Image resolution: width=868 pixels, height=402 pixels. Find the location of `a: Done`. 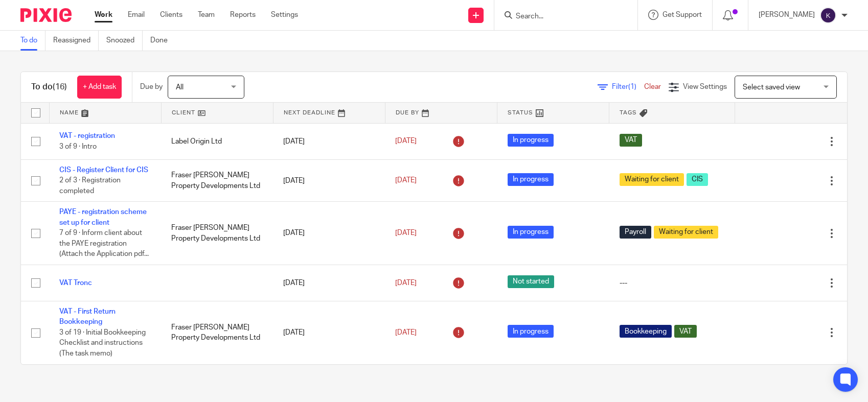

a: Done is located at coordinates (163, 40).